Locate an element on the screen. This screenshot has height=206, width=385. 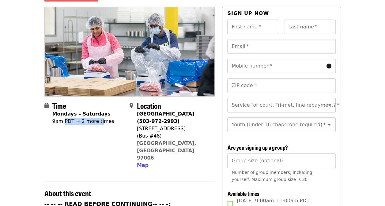
span: Available times is located at coordinates (243, 194).